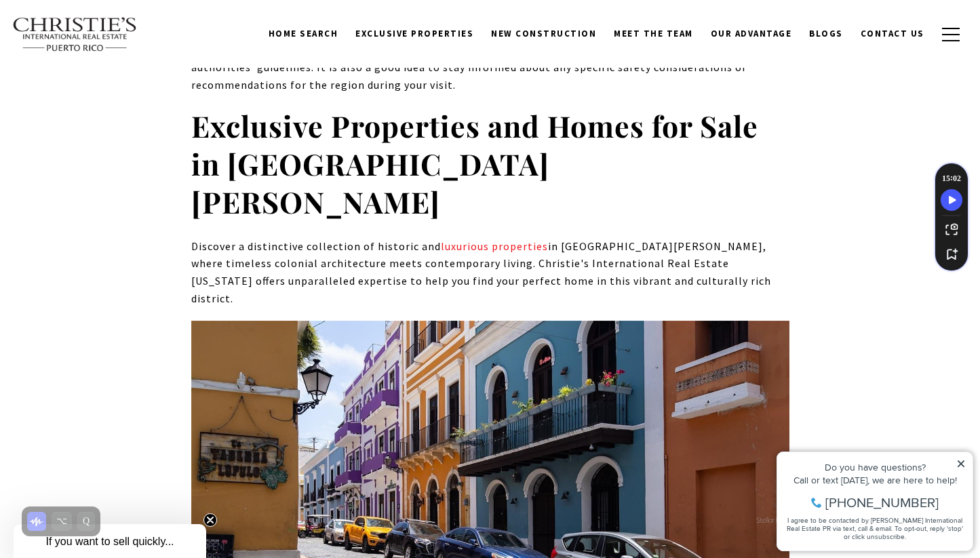 Image resolution: width=980 pixels, height=558 pixels. What do you see at coordinates (211, 520) in the screenshot?
I see `button: Close teaser` at bounding box center [211, 520].